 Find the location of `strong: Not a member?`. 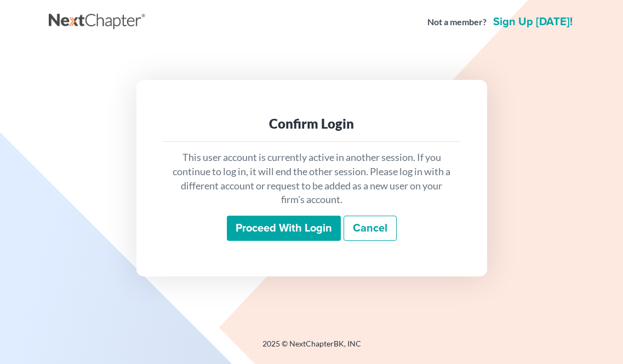

strong: Not a member? is located at coordinates (457, 22).